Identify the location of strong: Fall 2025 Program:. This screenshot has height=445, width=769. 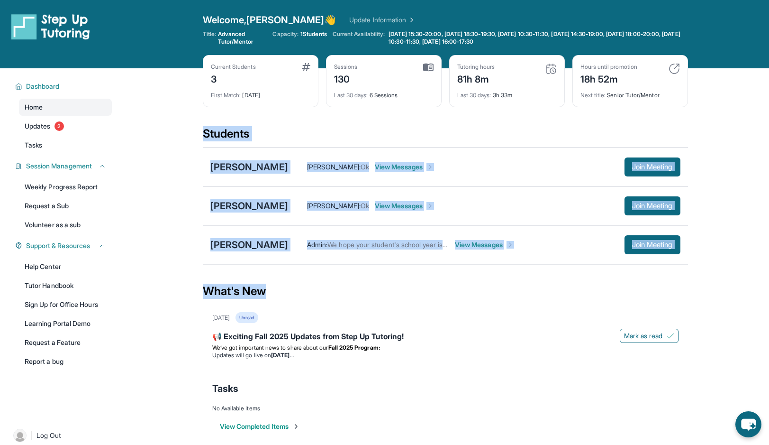
(354, 347).